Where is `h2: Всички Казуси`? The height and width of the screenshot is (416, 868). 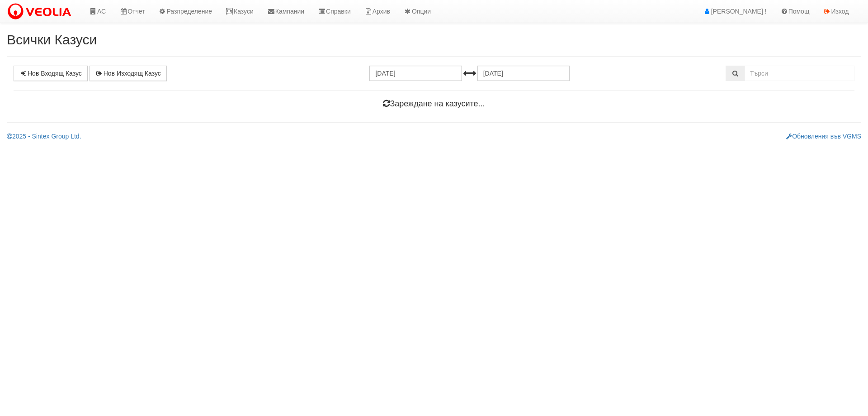 h2: Всички Казуси is located at coordinates (434, 39).